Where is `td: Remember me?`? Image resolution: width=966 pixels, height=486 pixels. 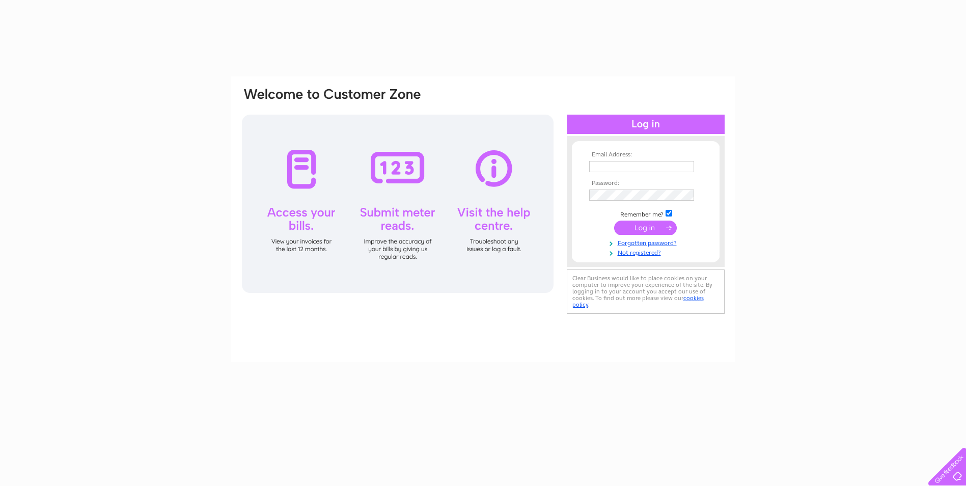
td: Remember me? is located at coordinates (646, 213).